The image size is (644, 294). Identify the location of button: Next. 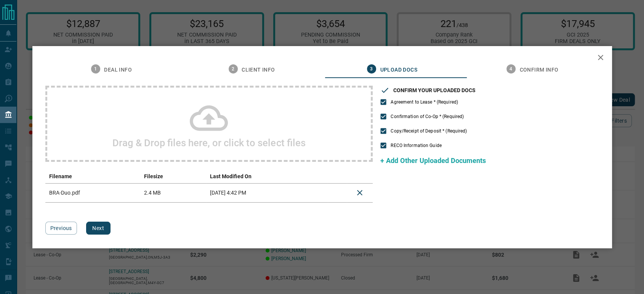
(98, 228).